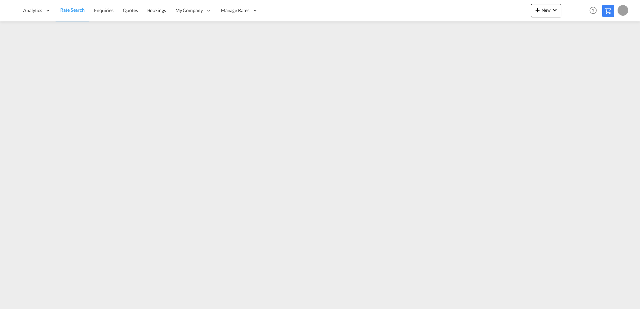 This screenshot has width=640, height=309. I want to click on span: Enquiries, so click(104, 10).